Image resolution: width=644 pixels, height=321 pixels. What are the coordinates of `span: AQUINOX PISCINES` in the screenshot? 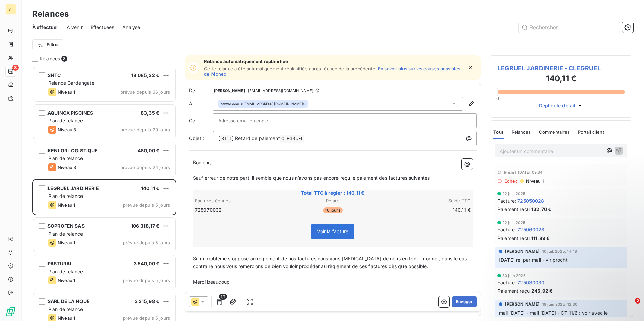 It's located at (70, 112).